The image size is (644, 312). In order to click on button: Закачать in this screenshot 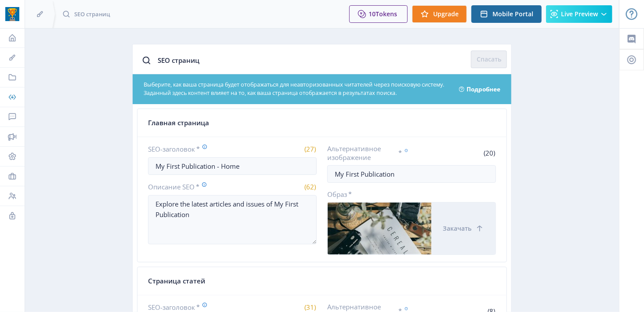, I will do `click(464, 229)`.